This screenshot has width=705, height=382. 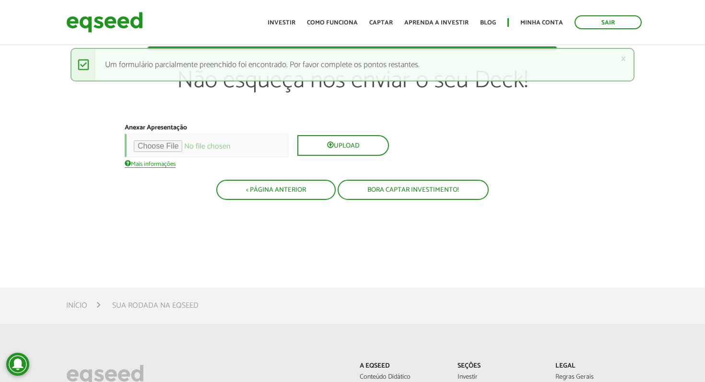 I want to click on a: Mais informações, so click(x=150, y=164).